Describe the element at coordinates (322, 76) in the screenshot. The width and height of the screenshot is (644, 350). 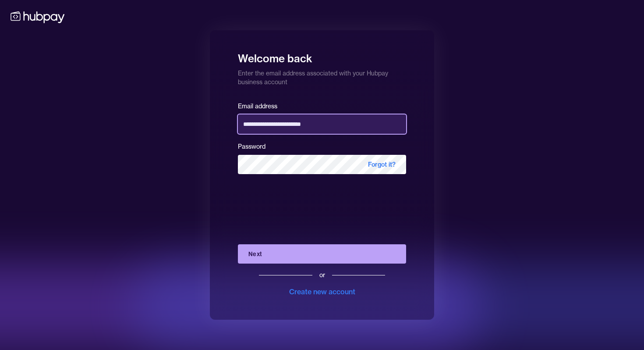
I see `p: Enter the email address associated with your Hubpay business account` at that location.